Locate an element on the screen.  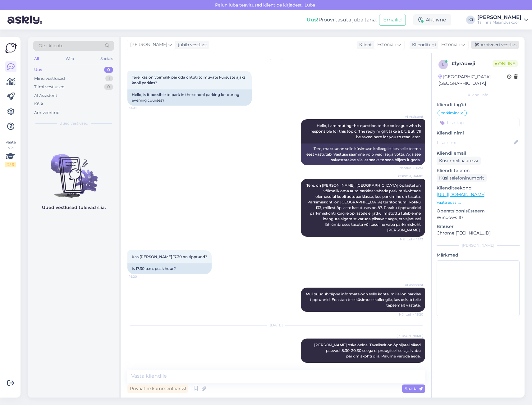
img: Askly Logo is located at coordinates (11, 48).